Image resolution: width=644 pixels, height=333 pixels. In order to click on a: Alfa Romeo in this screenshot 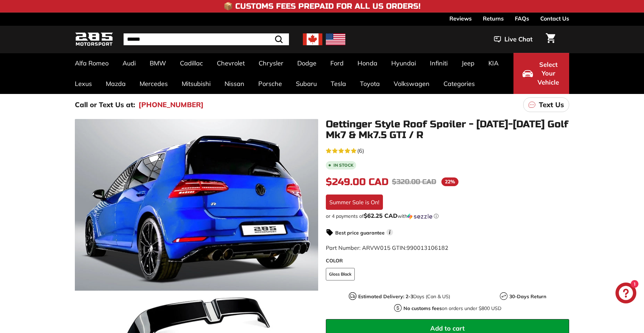, I will do `click(91, 63)`.